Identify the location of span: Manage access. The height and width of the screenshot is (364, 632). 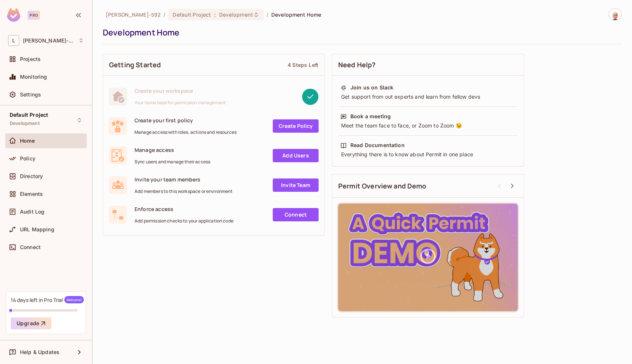
(172, 149).